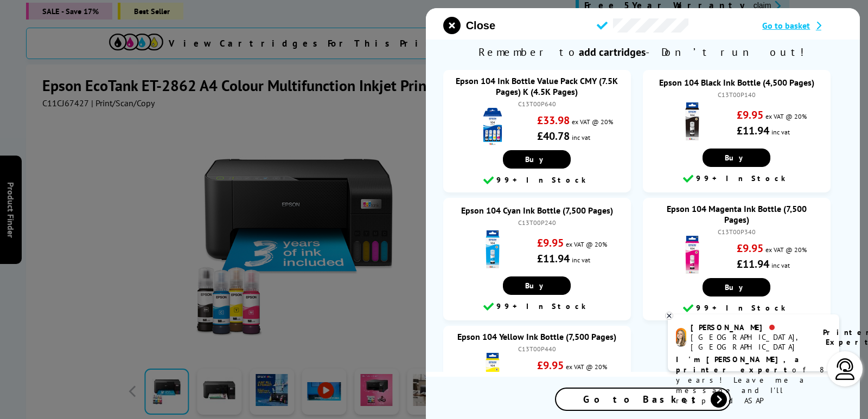 The image size is (868, 419). Describe the element at coordinates (692, 122) in the screenshot. I see `img: Epson 104 Black Ink Bottle (4,500 Pages)` at that location.